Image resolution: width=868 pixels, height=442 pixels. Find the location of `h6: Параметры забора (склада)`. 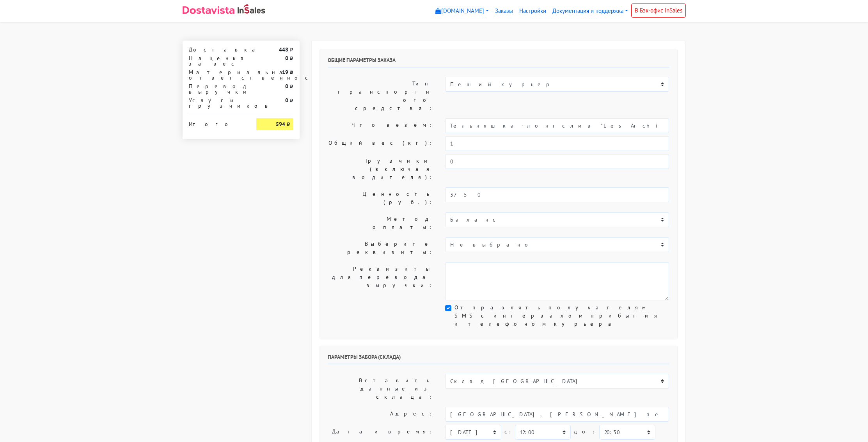

h6: Параметры забора (склада) is located at coordinates (498, 359).